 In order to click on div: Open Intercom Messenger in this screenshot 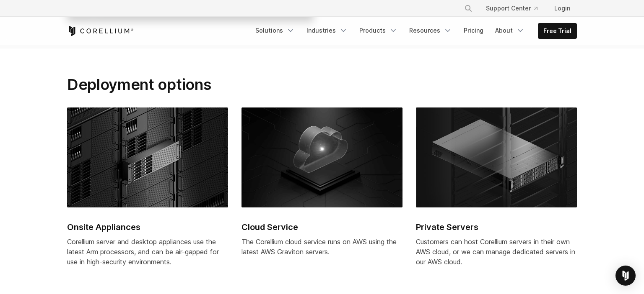, I will do `click(625, 276)`.